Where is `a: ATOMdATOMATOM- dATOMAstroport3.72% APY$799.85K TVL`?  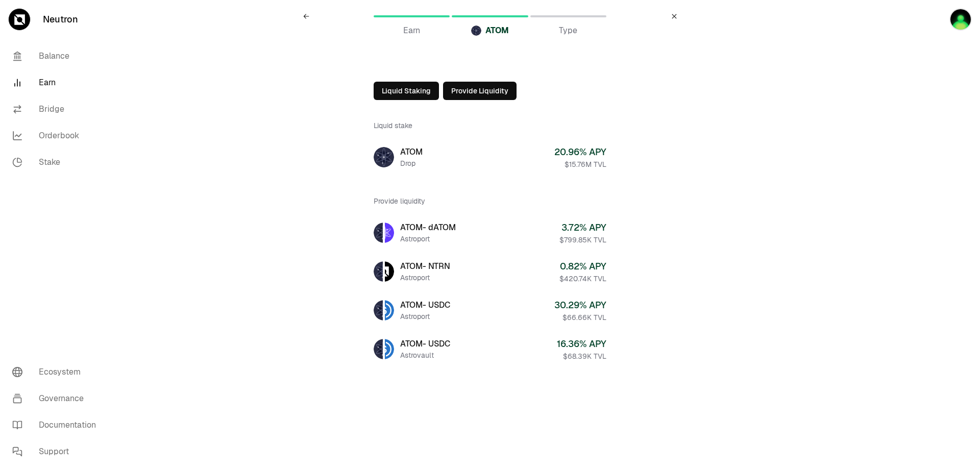 a: ATOMdATOMATOM- dATOMAstroport3.72% APY$799.85K TVL is located at coordinates (490, 233).